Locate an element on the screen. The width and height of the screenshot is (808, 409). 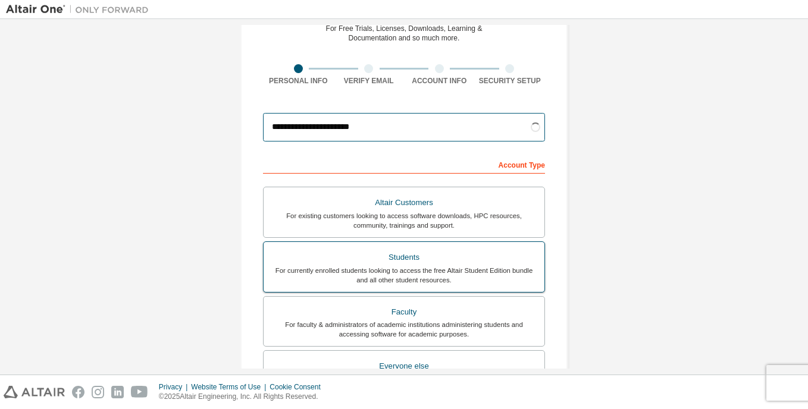
div: Faculty is located at coordinates (404, 312).